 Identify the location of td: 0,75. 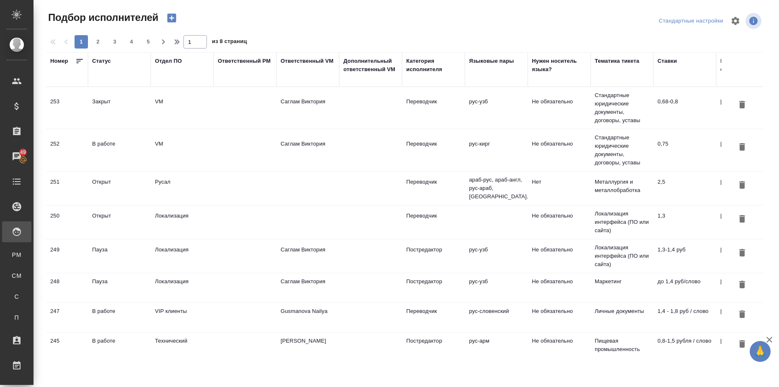
(685, 150).